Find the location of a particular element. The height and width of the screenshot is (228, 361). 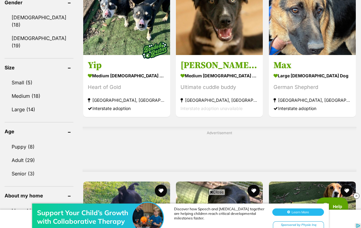

a: Puppy (8) is located at coordinates (39, 147).